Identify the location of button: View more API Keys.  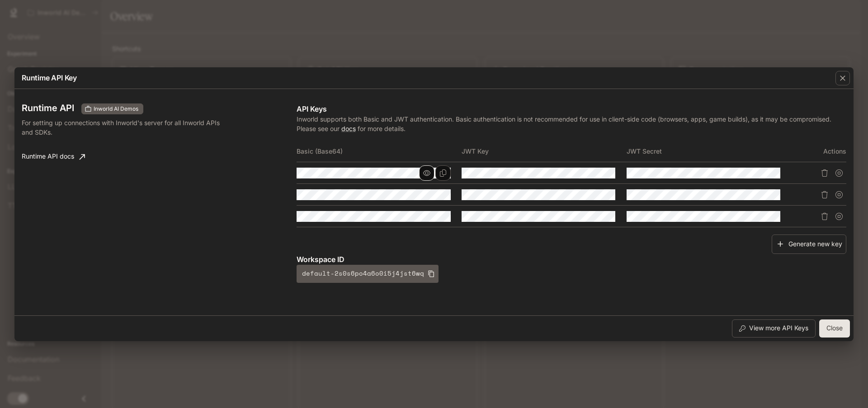
(773, 329).